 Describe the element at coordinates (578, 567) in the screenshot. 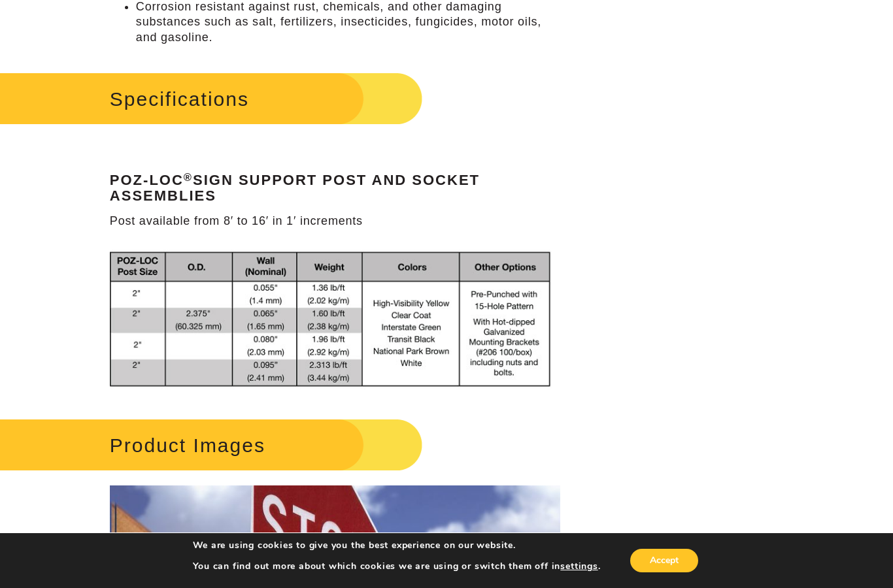

I see `button: settings` at that location.